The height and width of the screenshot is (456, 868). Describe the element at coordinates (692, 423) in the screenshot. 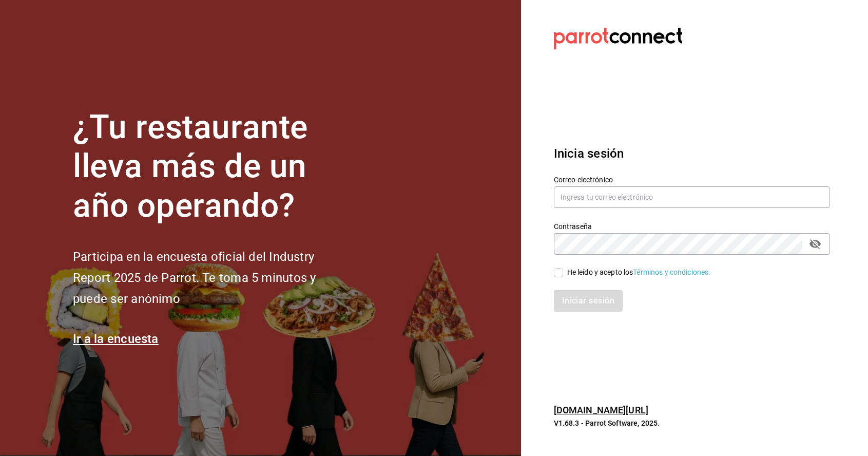

I see `p: V1.68.3 - Parrot Software, 2025.` at that location.